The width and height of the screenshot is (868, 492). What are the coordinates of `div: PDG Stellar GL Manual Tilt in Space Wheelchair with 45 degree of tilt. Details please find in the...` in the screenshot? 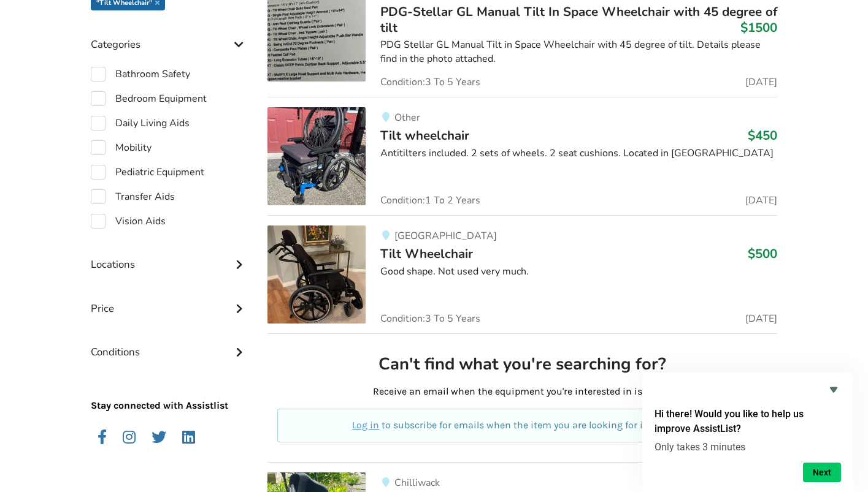 It's located at (579, 52).